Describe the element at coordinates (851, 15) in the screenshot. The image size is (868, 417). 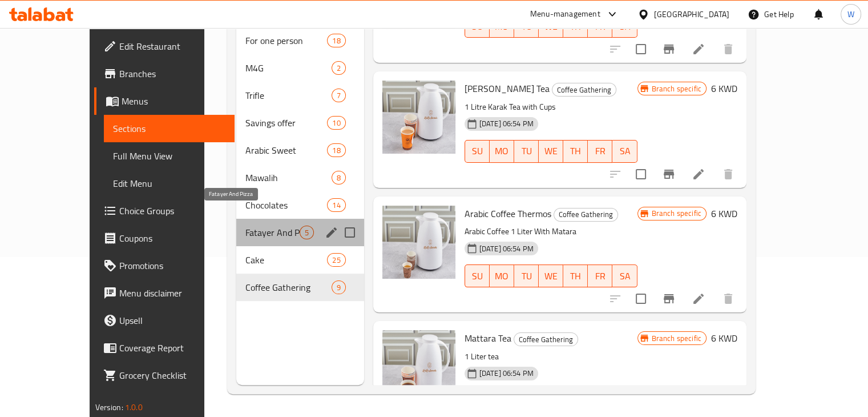
I see `span: W` at that location.